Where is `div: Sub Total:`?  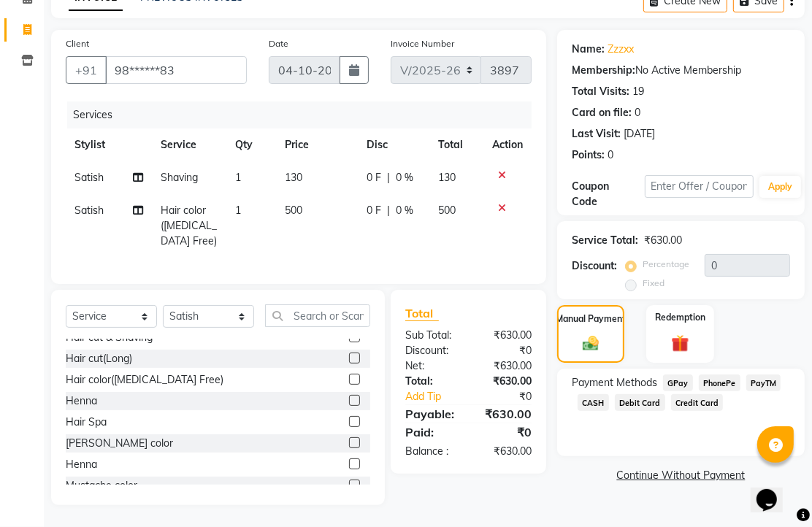 div: Sub Total: is located at coordinates (431, 335).